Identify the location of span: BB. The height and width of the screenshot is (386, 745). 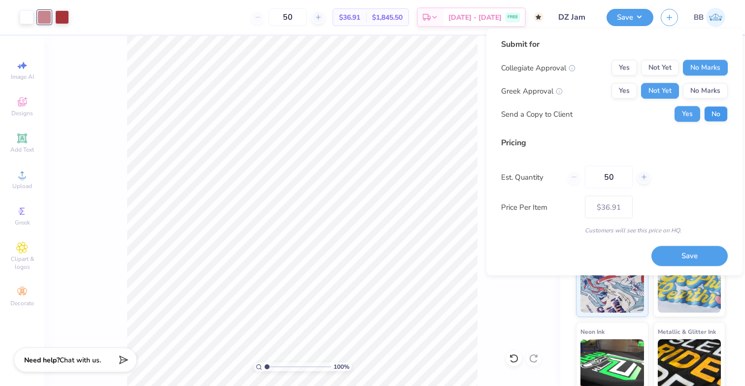
(699, 17).